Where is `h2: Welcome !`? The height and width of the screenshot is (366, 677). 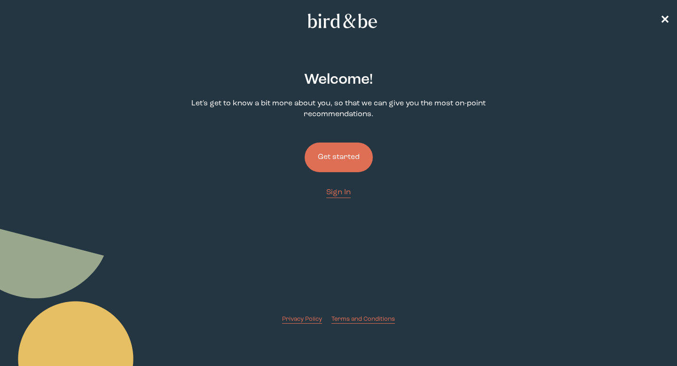 h2: Welcome ! is located at coordinates (338, 80).